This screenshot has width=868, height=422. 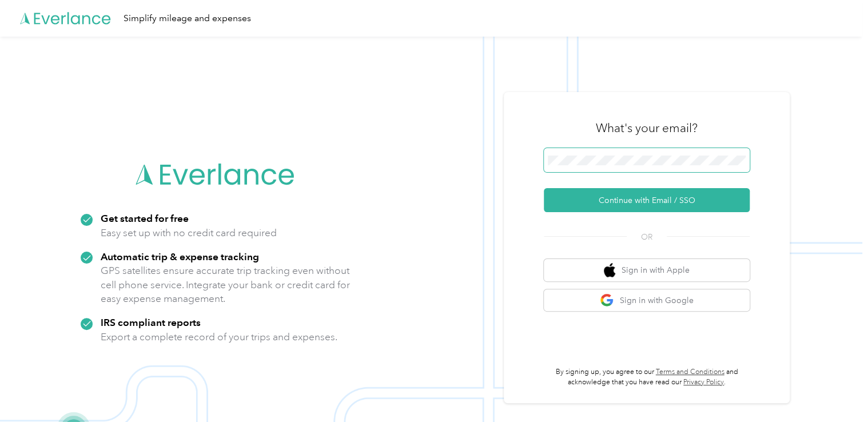 What do you see at coordinates (145, 217) in the screenshot?
I see `strong: Get started for free` at bounding box center [145, 217].